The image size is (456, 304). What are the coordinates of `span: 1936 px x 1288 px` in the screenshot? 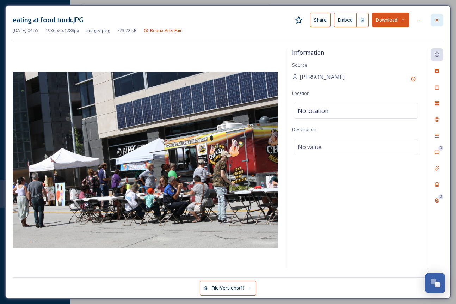 It's located at (62, 30).